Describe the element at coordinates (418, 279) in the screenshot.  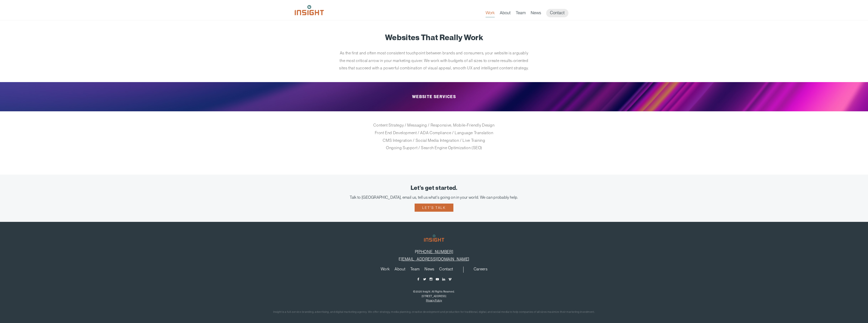
I see `a: Facebook` at that location.